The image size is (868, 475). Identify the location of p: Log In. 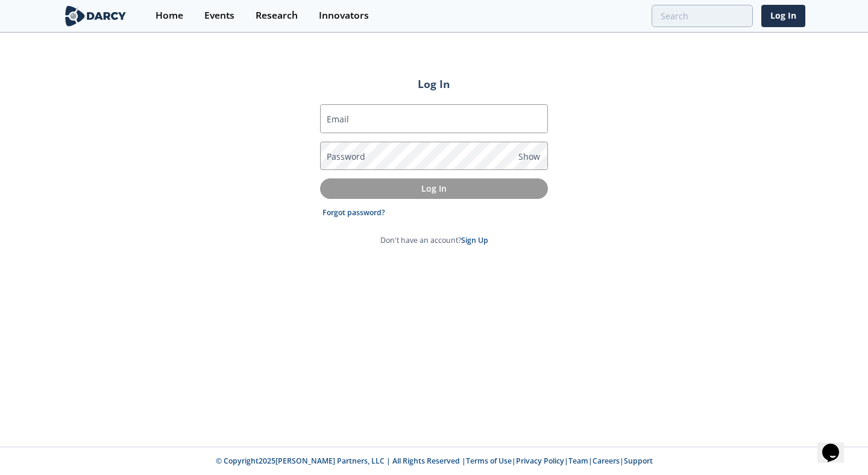
(434, 188).